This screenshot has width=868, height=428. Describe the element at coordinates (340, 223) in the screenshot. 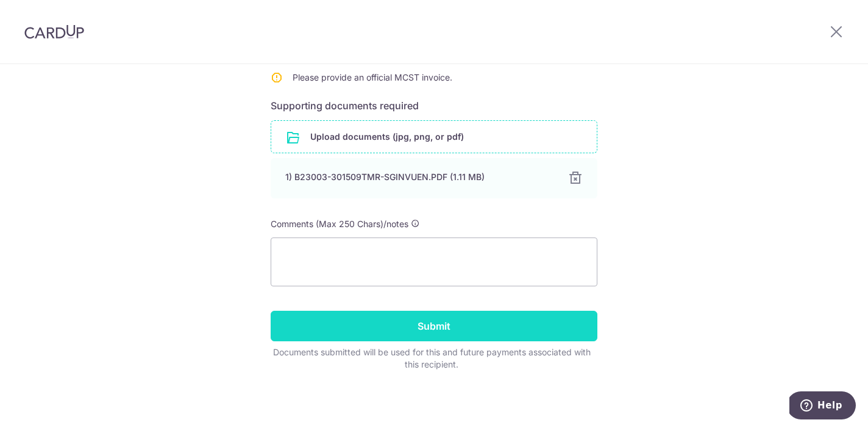

I see `span: Comments (Max 250 Chars)/notes` at that location.